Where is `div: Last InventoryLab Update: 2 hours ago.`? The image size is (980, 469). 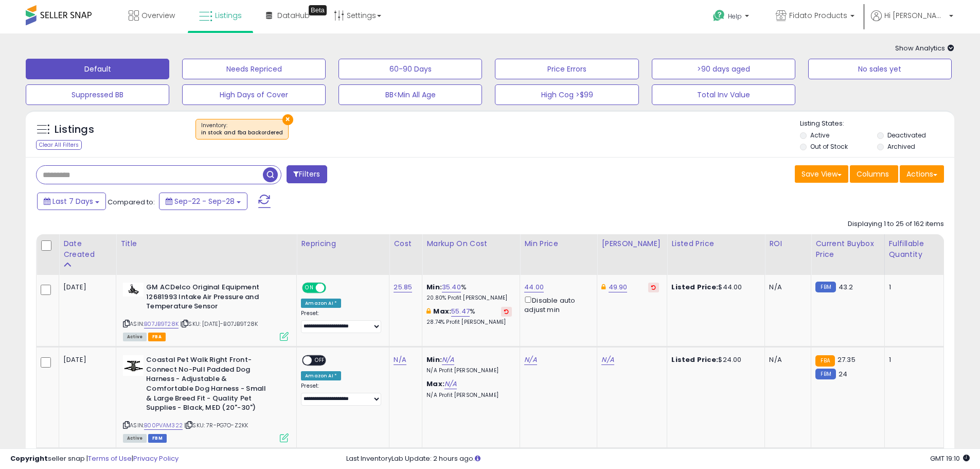 div: Last InventoryLab Update: 2 hours ago. is located at coordinates (658, 459).